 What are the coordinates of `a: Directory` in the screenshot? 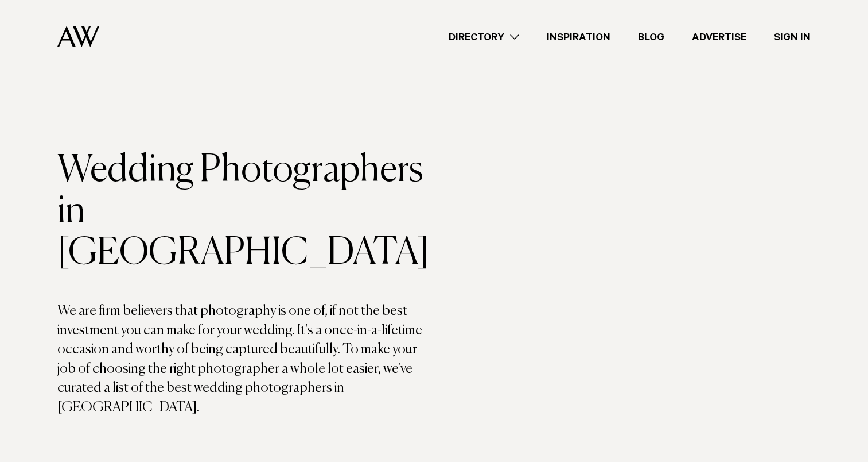 It's located at (484, 37).